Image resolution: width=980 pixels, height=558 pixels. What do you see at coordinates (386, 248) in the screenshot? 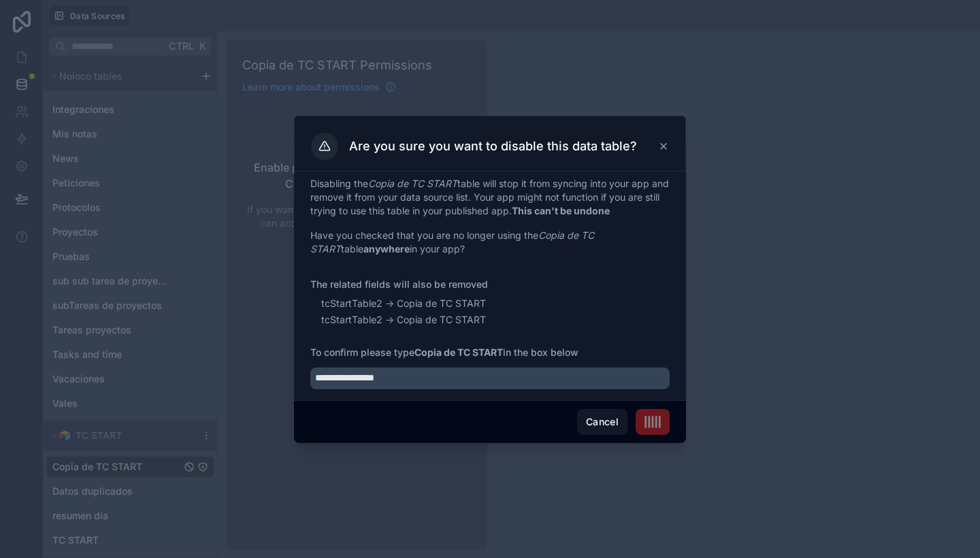
I see `strong: anywhere` at bounding box center [386, 248].